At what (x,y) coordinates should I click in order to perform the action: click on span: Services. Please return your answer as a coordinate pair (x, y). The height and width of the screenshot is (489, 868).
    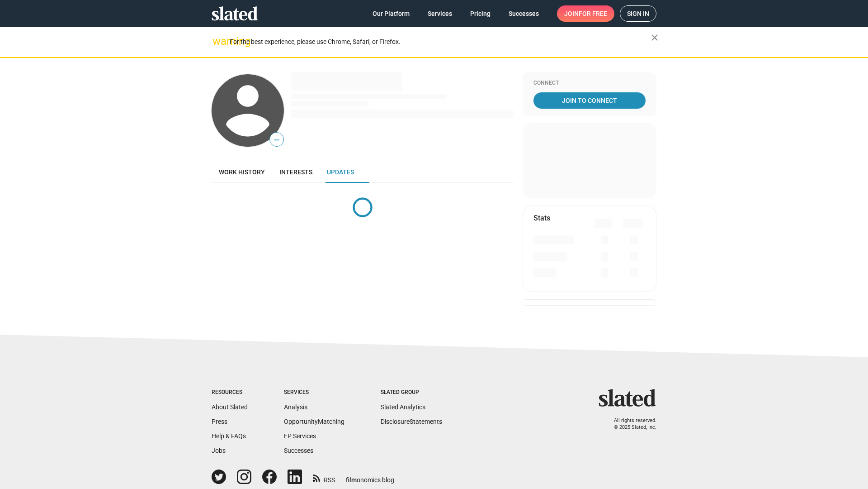
    Looking at the image, I should click on (440, 14).